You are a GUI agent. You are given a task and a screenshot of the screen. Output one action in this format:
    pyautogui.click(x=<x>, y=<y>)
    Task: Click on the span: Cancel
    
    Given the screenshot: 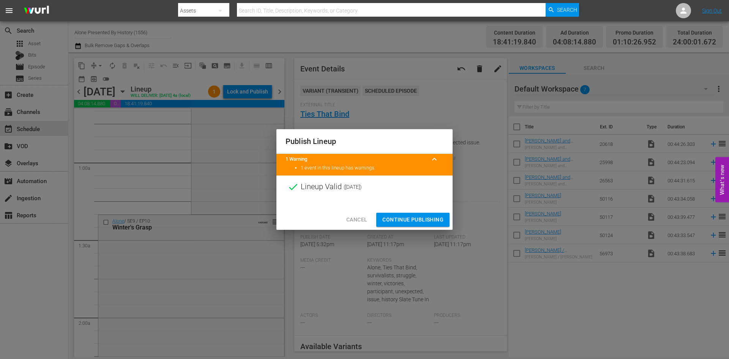 What is the action you would take?
    pyautogui.click(x=356, y=219)
    